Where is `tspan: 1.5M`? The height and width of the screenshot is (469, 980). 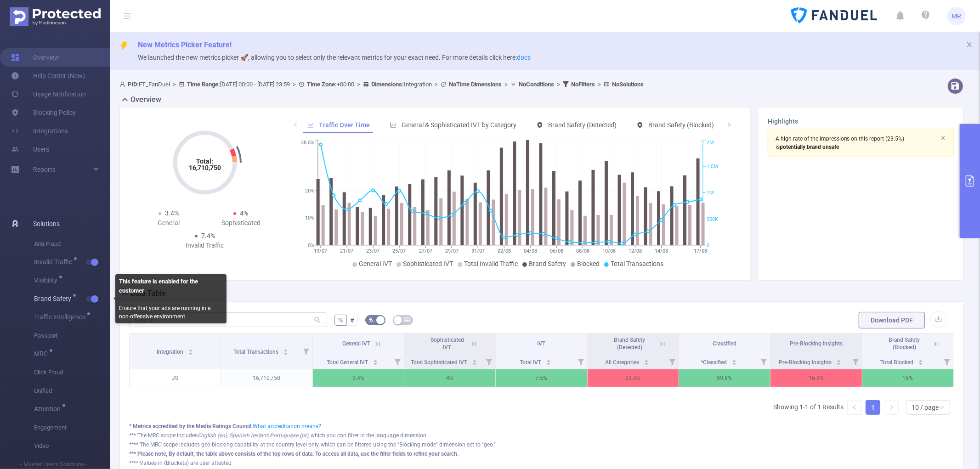 tspan: 1.5M is located at coordinates (712, 166).